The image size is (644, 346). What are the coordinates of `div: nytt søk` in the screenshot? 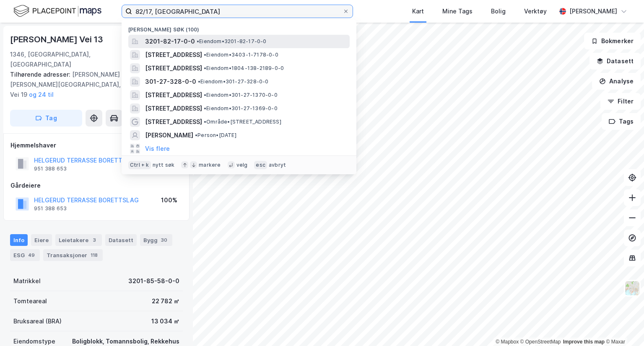 It's located at (163, 165).